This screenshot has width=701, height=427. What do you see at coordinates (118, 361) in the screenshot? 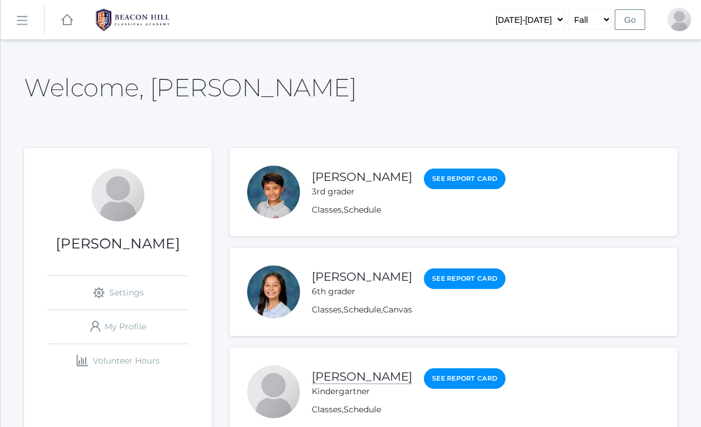
I see `a: Volunteer Hours` at bounding box center [118, 361].